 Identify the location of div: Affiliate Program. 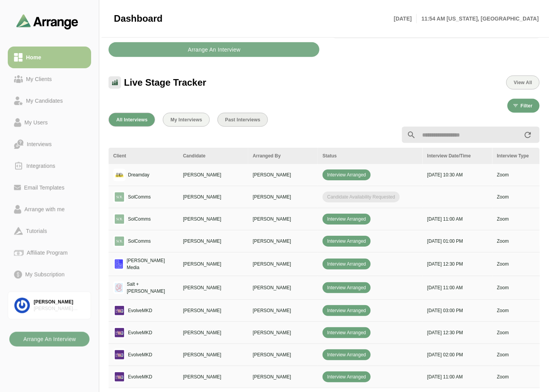
(47, 253).